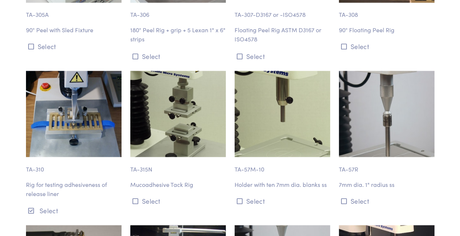 The image size is (460, 236). Describe the element at coordinates (178, 113) in the screenshot. I see `img: ta-315n.jpg` at that location.